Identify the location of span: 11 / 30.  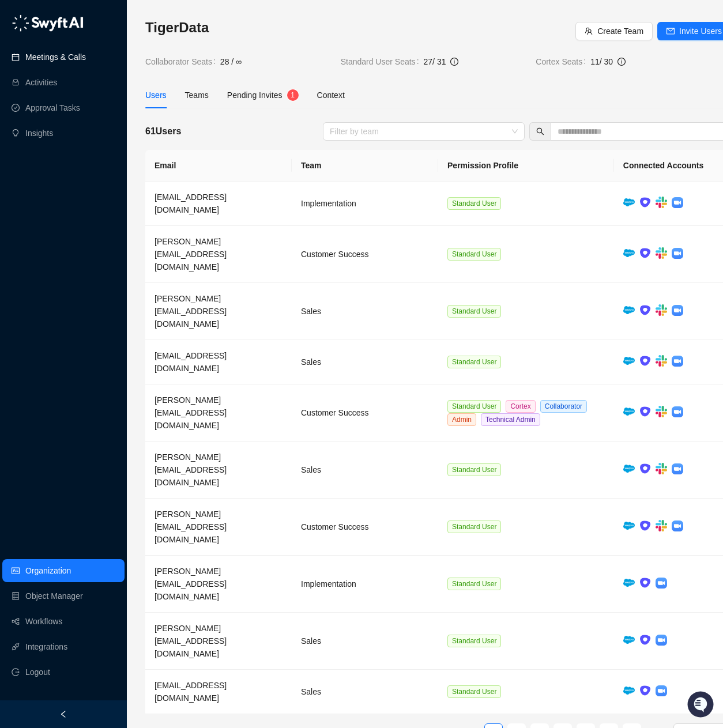
(601, 61).